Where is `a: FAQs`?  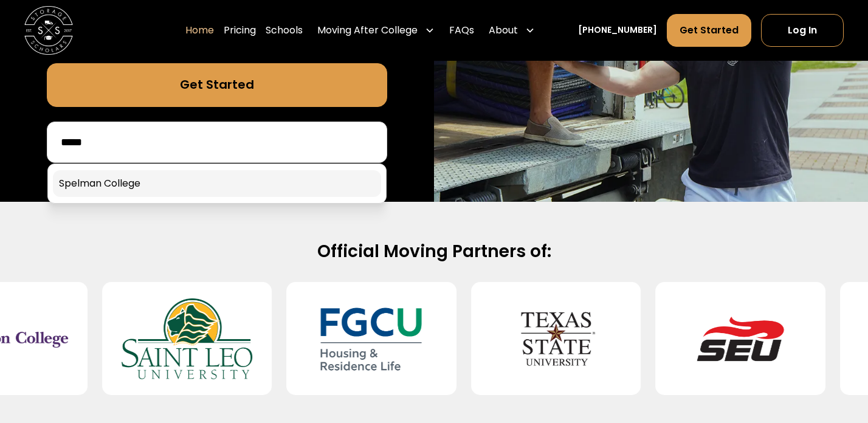 a: FAQs is located at coordinates (461, 31).